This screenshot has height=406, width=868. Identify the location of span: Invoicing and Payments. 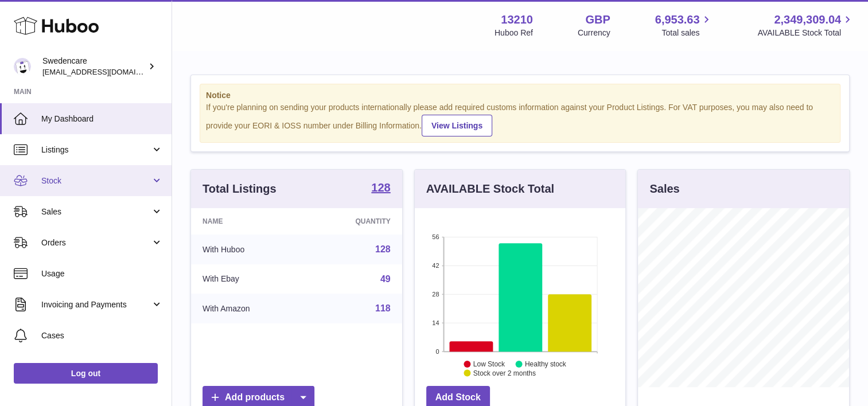
(96, 304).